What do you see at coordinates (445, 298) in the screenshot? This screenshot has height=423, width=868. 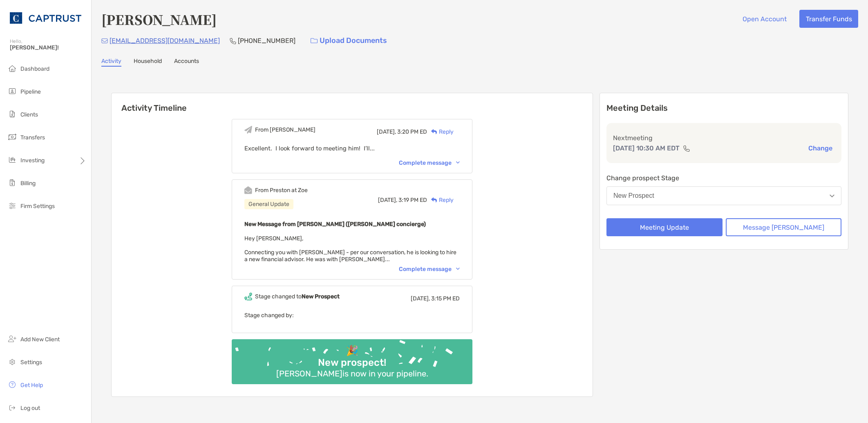 I see `span: 3:15 PM ED` at bounding box center [445, 298].